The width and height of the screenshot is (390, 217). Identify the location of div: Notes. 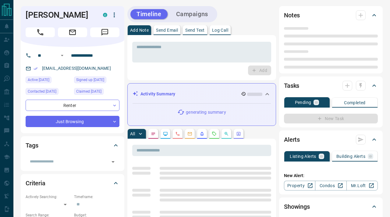
(330, 15).